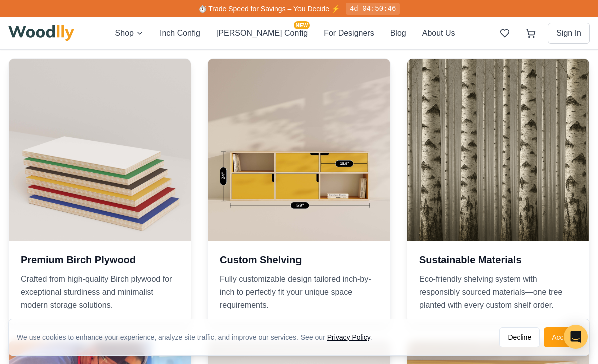  I want to click on button: Inch Config, so click(180, 33).